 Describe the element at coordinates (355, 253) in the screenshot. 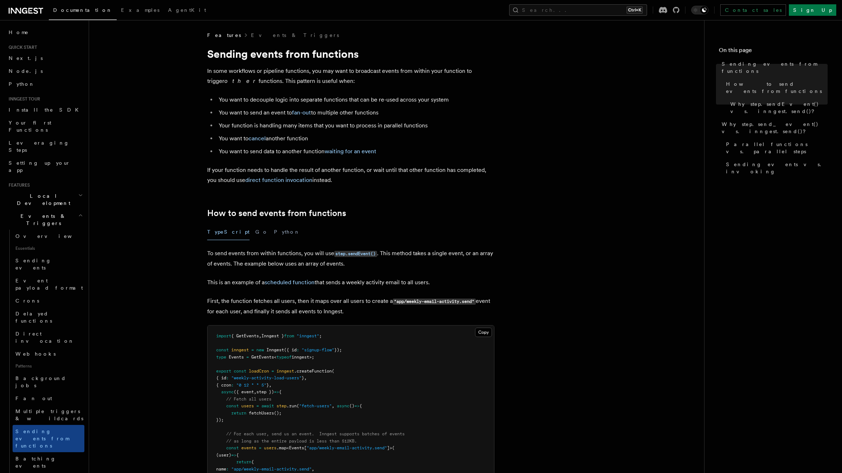

I see `a: step.sendEvent()` at that location.